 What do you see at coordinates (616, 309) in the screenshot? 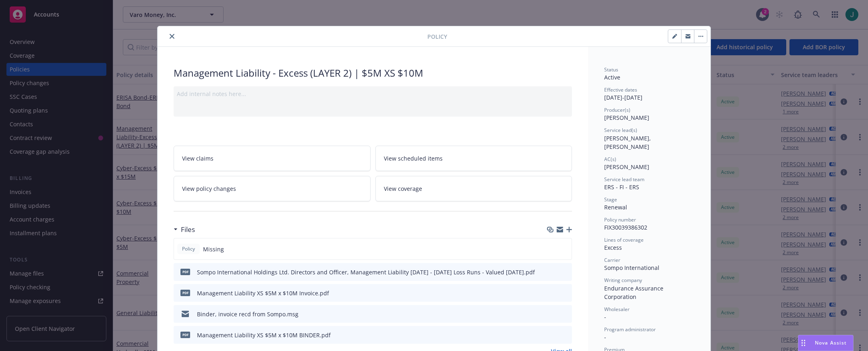
I see `span: Wholesaler` at bounding box center [616, 309].